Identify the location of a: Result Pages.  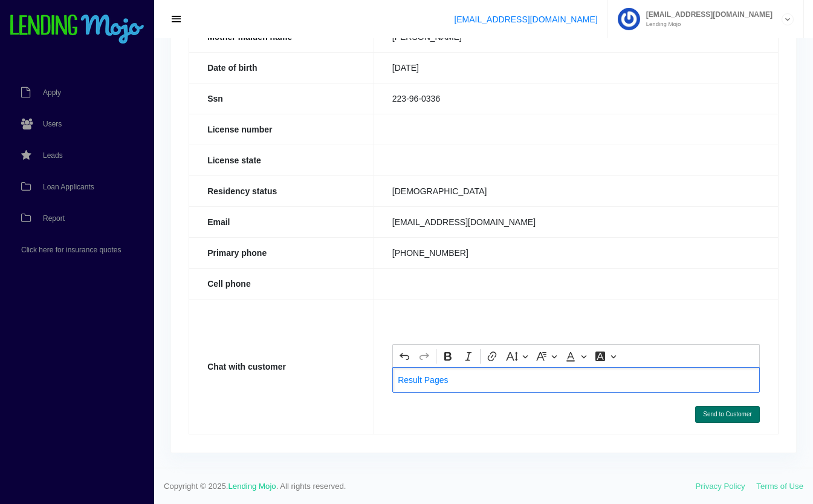
(422, 380).